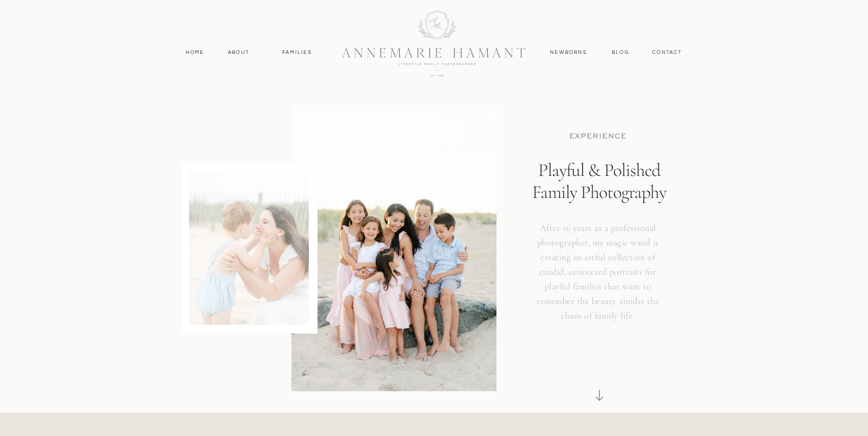  I want to click on nav: About, so click(239, 52).